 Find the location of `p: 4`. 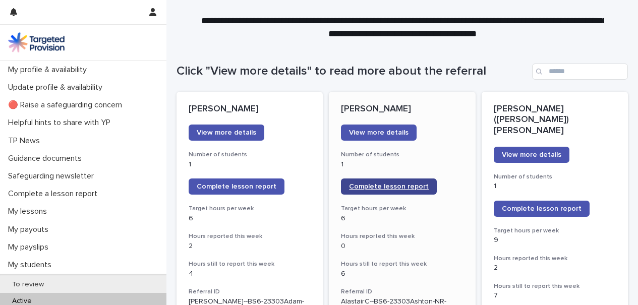

p: 4 is located at coordinates (250, 274).